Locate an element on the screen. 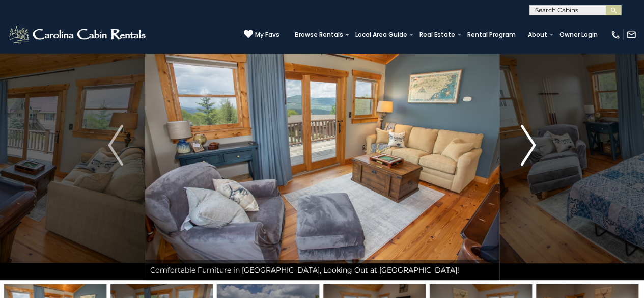 This screenshot has height=298, width=644. a: Rental Program is located at coordinates (492, 35).